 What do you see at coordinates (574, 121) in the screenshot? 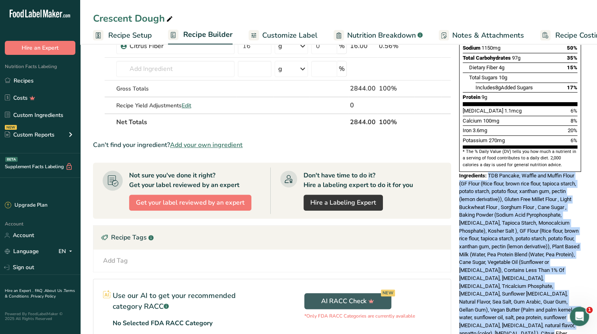
I see `span: 8%` at bounding box center [574, 121].